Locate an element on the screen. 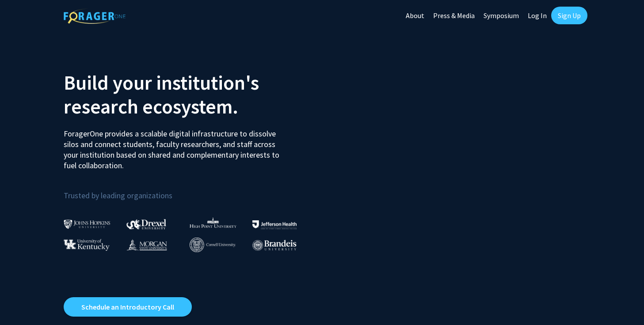 This screenshot has height=325, width=644. h2: Build your institution's research ecosystem. is located at coordinates (190, 95).